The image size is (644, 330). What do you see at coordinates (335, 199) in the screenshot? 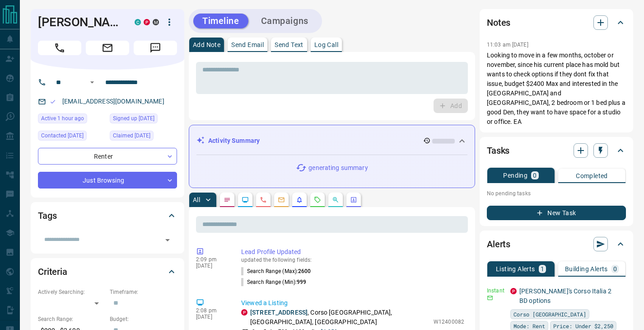
I see `svg: Opportunities` at bounding box center [335, 199].